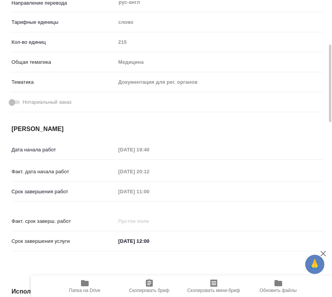 The image size is (332, 297). I want to click on p: Кол-во единиц, so click(63, 42).